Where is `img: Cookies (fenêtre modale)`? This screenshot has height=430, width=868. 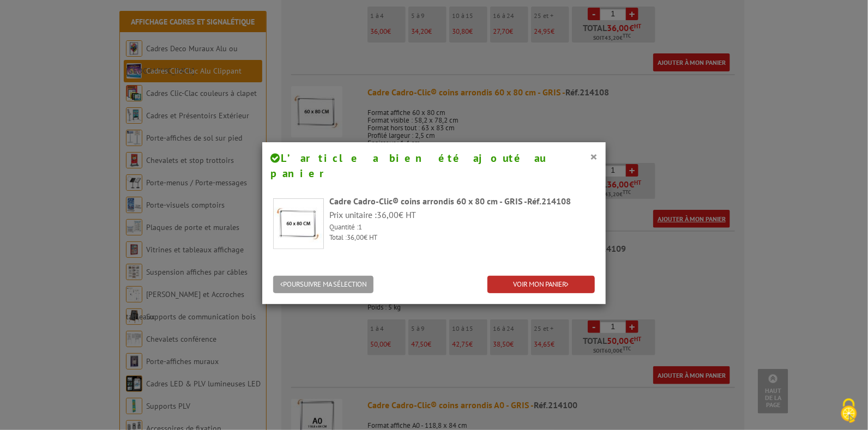 img: Cookies (fenêtre modale) is located at coordinates (849, 411).